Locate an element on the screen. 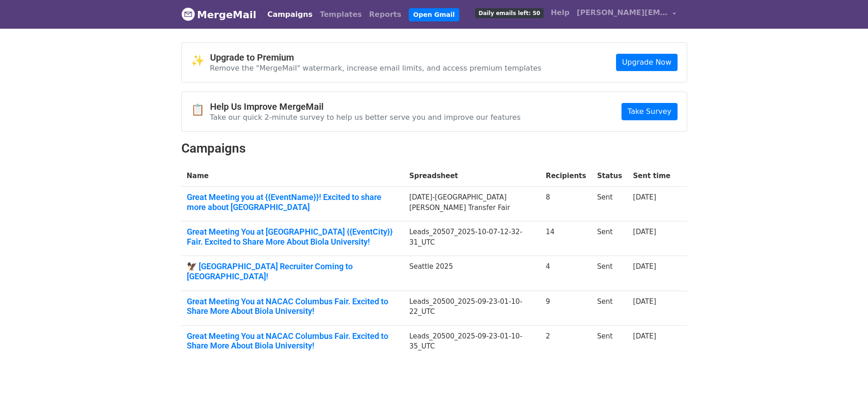  a: MergeMail is located at coordinates (218, 15).